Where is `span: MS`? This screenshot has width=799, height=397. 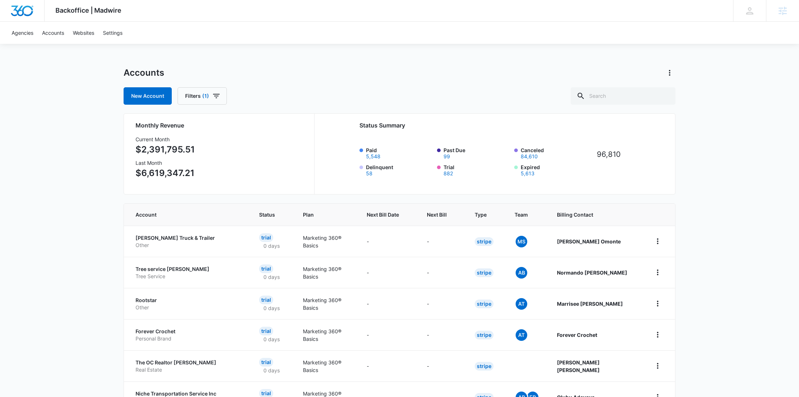
span: MS is located at coordinates (521, 242).